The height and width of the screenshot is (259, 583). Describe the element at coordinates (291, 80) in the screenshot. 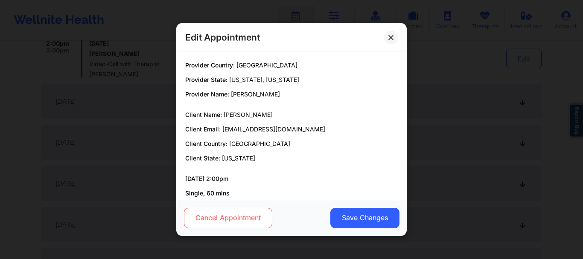

I see `p: Provider State:` at that location.